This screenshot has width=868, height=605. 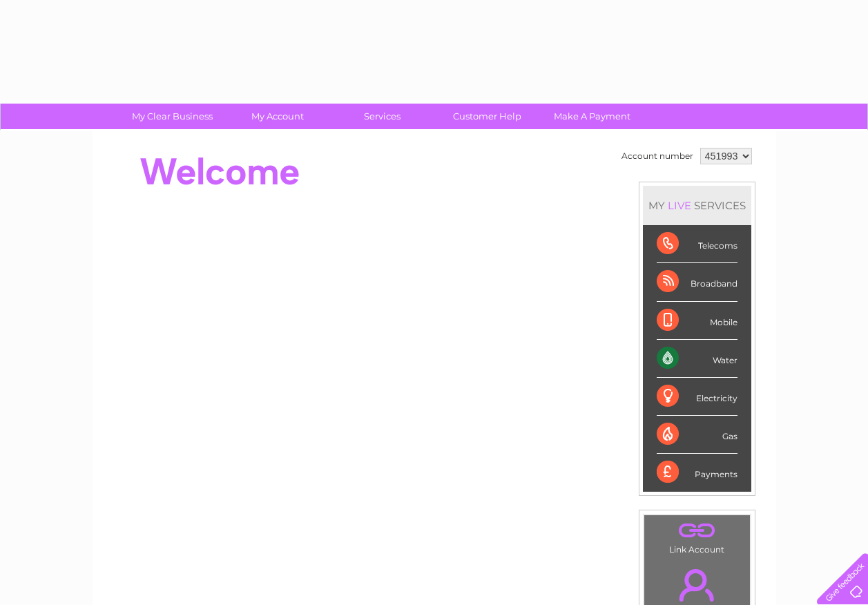 I want to click on td: Link Account, so click(x=697, y=536).